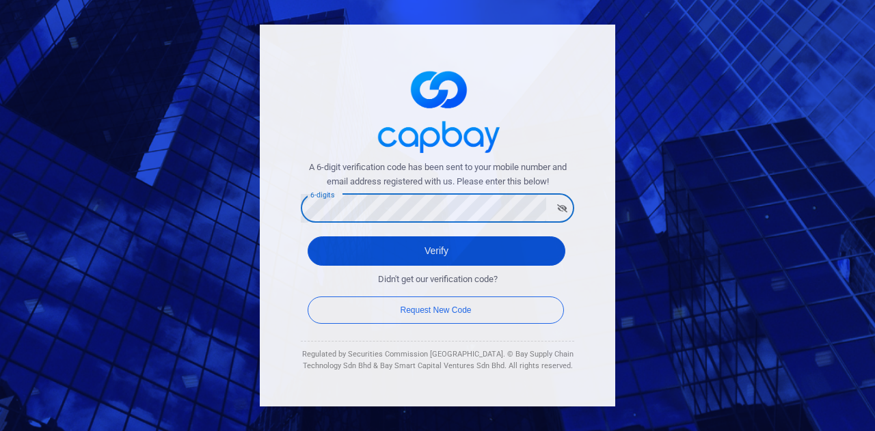 The image size is (875, 431). I want to click on label: 6-digits, so click(322, 195).